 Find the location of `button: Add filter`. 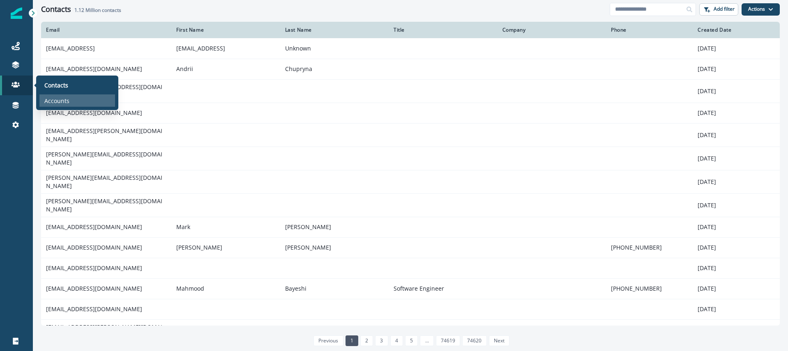

button: Add filter is located at coordinates (718, 9).